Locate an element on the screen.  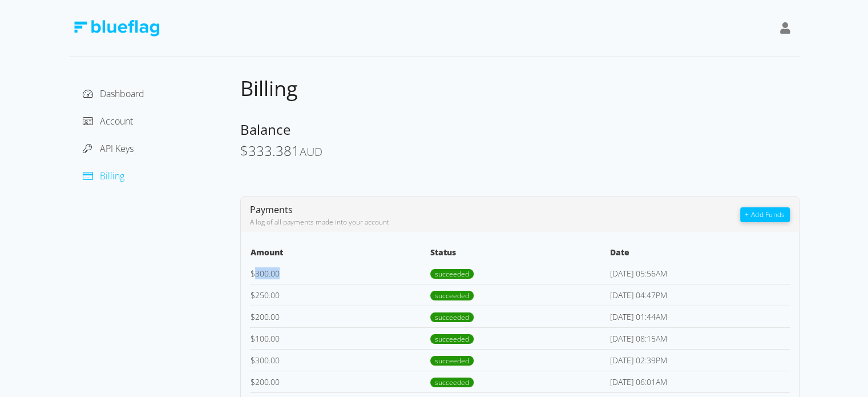
td: 100.00 is located at coordinates (340, 338).